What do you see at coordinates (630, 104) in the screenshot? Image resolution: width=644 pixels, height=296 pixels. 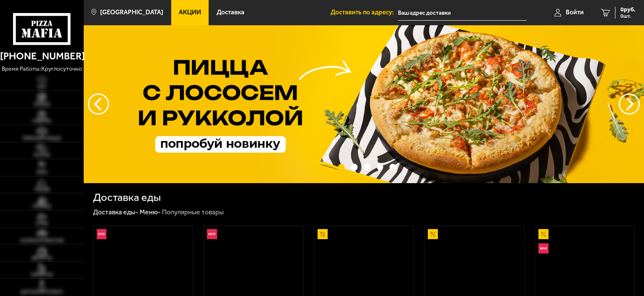 I see `button: предыдущий` at bounding box center [630, 104].